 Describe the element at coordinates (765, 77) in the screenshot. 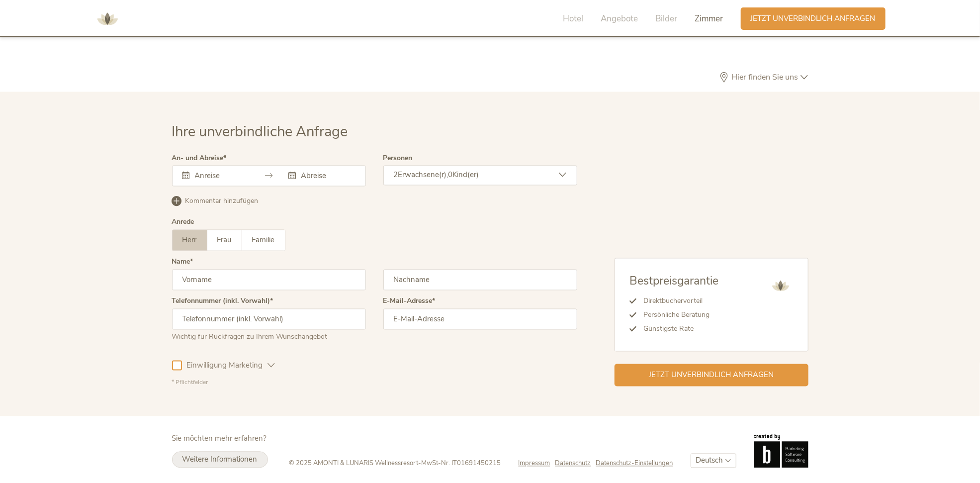

I see `span: Hier finden Sie uns` at that location.